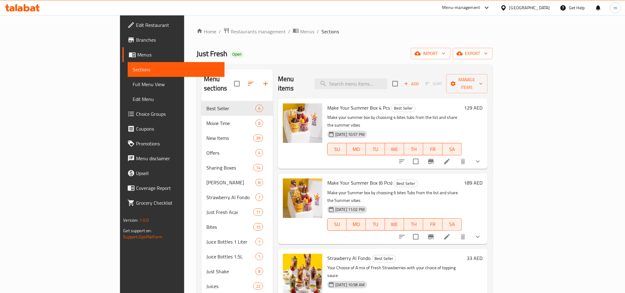 The width and height of the screenshot is (625, 293). I want to click on span: 1, so click(259, 241).